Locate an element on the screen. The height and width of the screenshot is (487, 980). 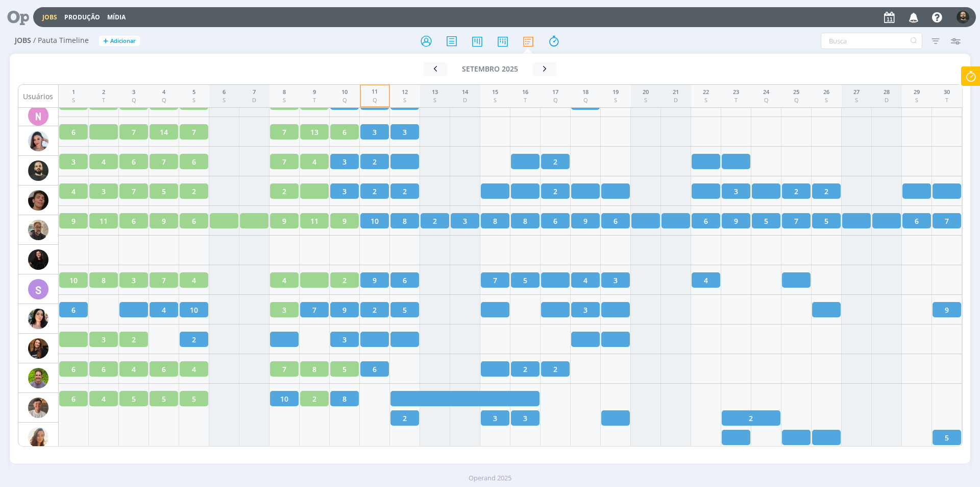
a: Jobs is located at coordinates (49, 17).